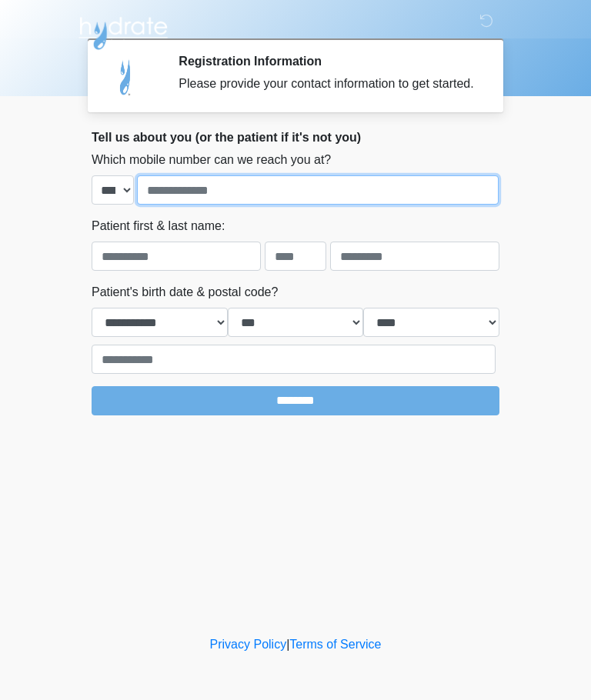 The width and height of the screenshot is (591, 700). I want to click on label: Which mobile number can we reach you at?, so click(211, 160).